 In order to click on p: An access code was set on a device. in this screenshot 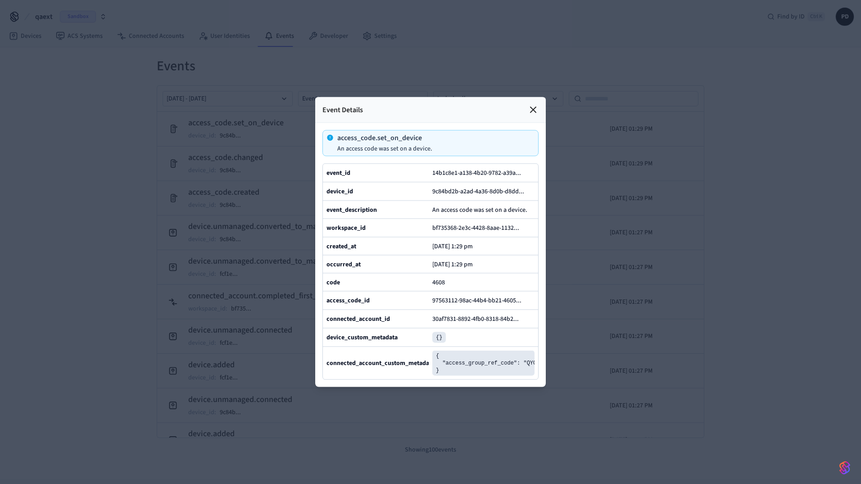, I will do `click(385, 149)`.